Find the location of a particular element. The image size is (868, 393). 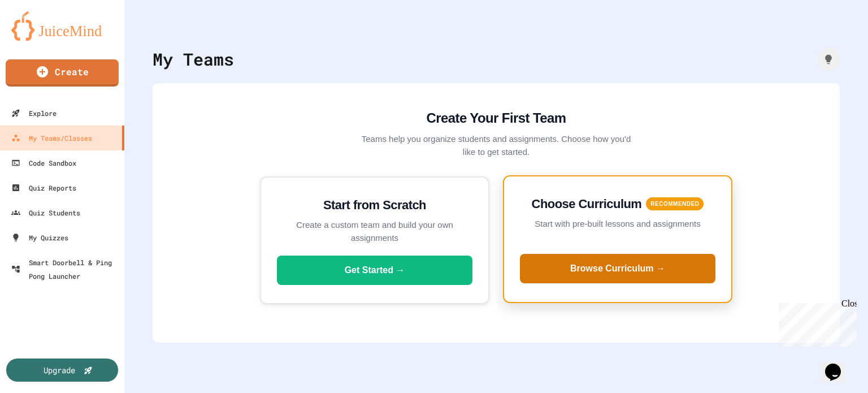

h3: Start from Scratch is located at coordinates (375, 205).